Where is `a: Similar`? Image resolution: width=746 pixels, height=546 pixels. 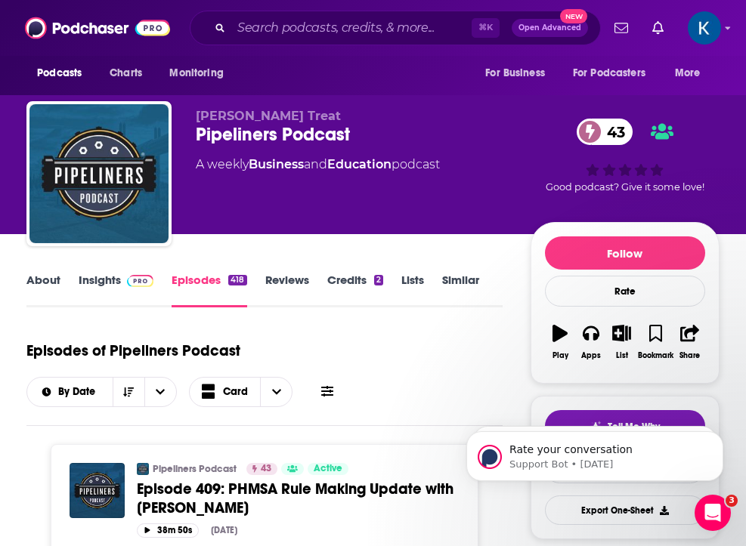 a: Similar is located at coordinates (460, 290).